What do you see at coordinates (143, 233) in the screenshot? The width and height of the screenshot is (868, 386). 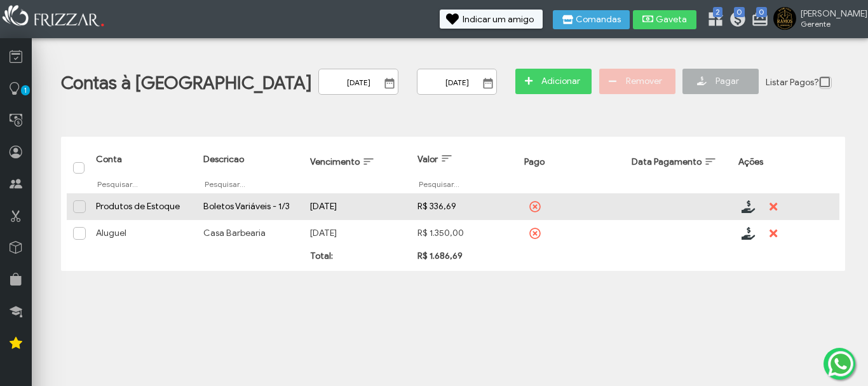 I see `td: Aluguel` at bounding box center [143, 233].